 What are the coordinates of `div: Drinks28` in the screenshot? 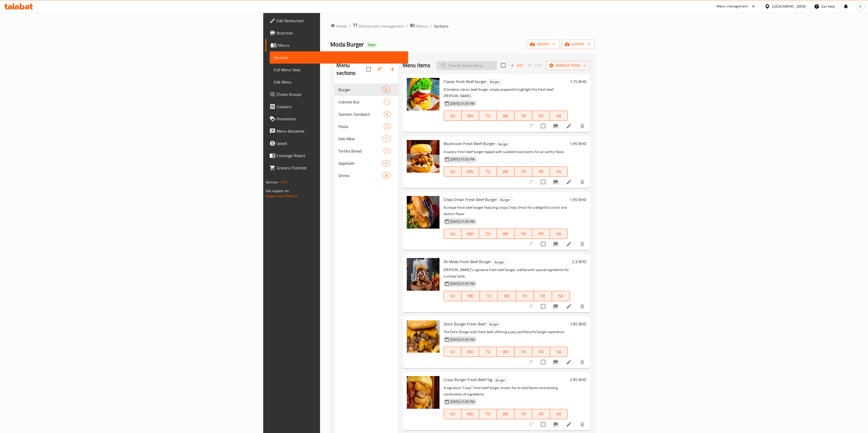 It's located at (367, 176).